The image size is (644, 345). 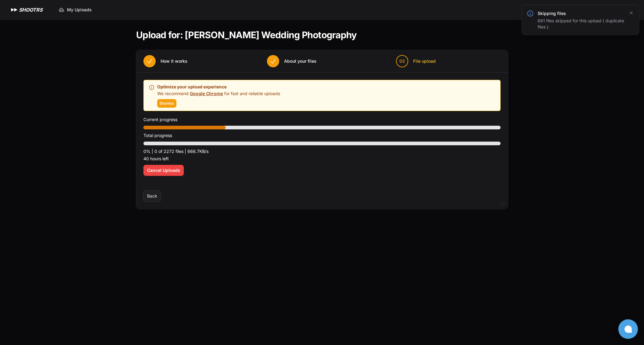 I want to click on div: v2, so click(x=503, y=204).